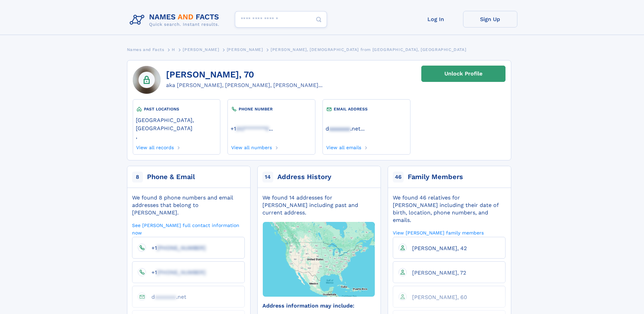 Image resolution: width=644 pixels, height=314 pixels. I want to click on div: Address information may include:, so click(319, 306).